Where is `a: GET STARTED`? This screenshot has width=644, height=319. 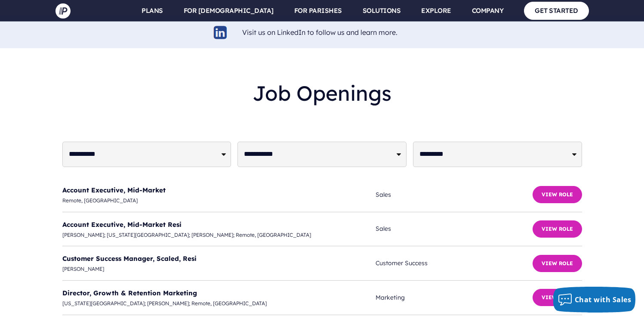
a: GET STARTED is located at coordinates (556, 10).